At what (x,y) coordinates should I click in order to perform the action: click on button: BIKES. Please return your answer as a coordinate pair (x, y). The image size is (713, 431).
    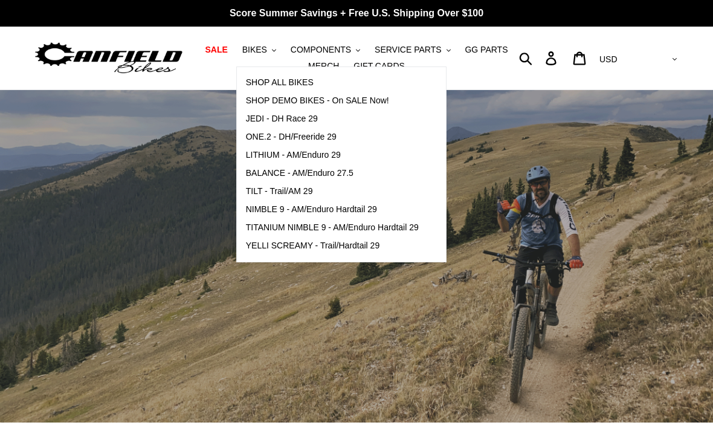
    Looking at the image, I should click on (259, 50).